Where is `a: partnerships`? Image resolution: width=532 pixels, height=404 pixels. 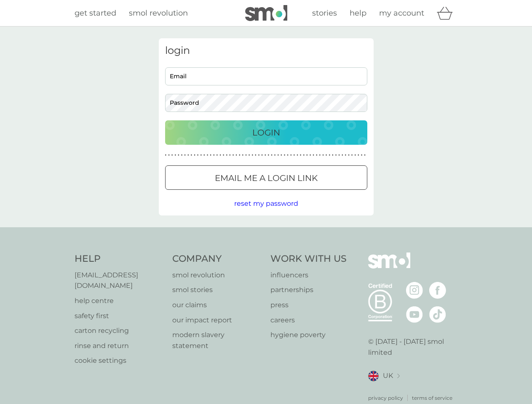 a: partnerships is located at coordinates (308, 290).